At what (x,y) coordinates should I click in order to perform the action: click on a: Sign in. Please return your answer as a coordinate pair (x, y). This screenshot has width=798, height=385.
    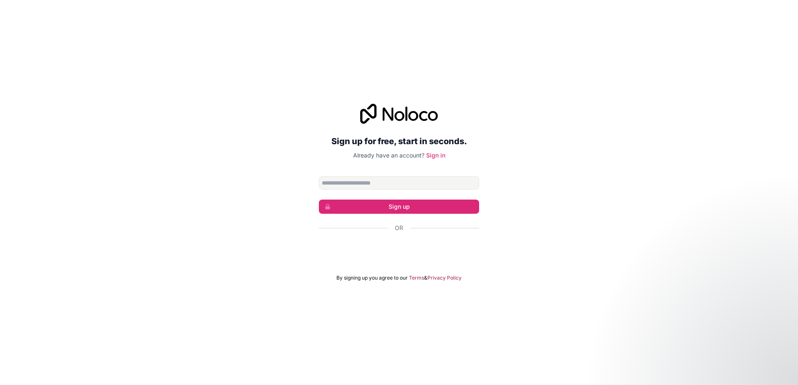
    Looking at the image, I should click on (436, 155).